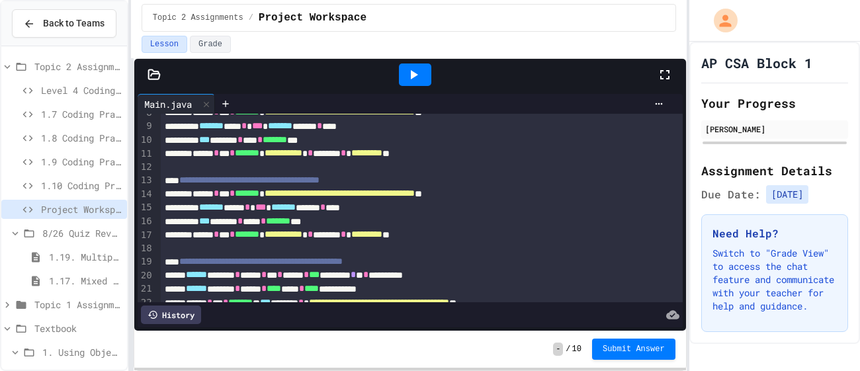 The image size is (860, 371). I want to click on span: 1.8 Coding Practice, so click(81, 138).